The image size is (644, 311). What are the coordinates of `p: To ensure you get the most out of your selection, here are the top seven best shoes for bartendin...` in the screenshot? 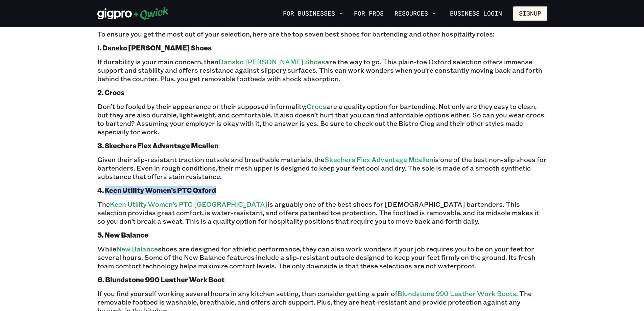 It's located at (322, 34).